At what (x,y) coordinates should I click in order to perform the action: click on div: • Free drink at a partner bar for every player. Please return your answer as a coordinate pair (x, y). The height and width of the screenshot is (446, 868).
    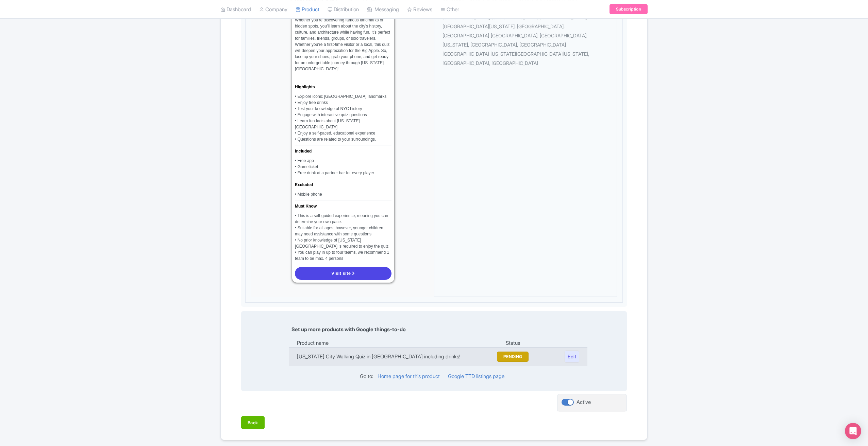
    Looking at the image, I should click on (343, 173).